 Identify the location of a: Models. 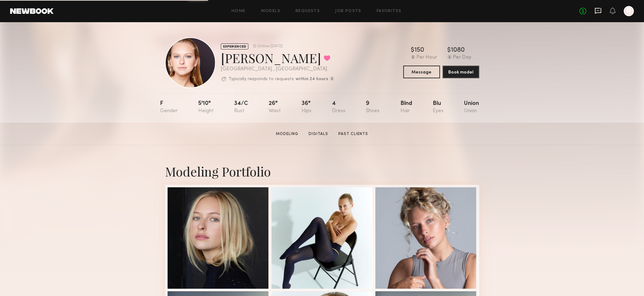
(271, 11).